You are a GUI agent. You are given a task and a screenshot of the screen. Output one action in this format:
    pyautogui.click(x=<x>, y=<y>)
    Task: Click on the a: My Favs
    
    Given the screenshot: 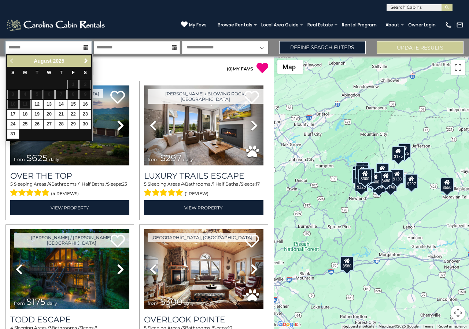 What is the action you would take?
    pyautogui.click(x=194, y=25)
    